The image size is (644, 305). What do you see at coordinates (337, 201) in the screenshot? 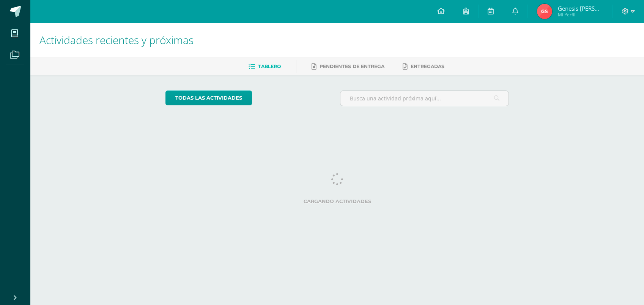
I see `label: Cargando actividades` at bounding box center [337, 201].